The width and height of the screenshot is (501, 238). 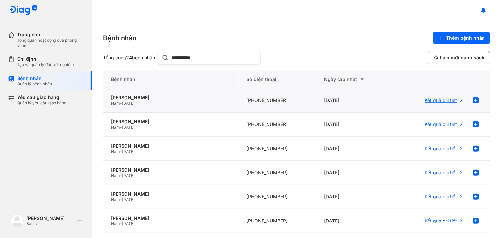 What do you see at coordinates (46, 65) in the screenshot?
I see `div: Tạo và quản lý đơn xét nghiệm` at bounding box center [46, 65].